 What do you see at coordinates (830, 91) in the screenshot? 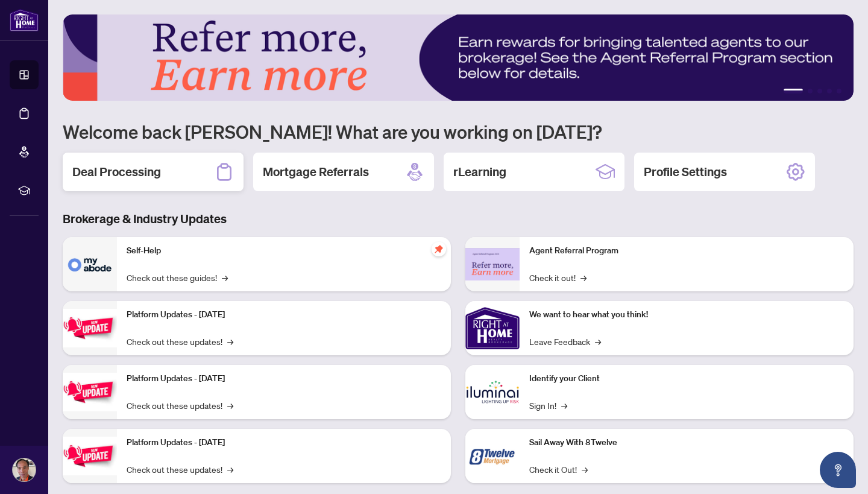
I see `button: 4` at bounding box center [830, 91].